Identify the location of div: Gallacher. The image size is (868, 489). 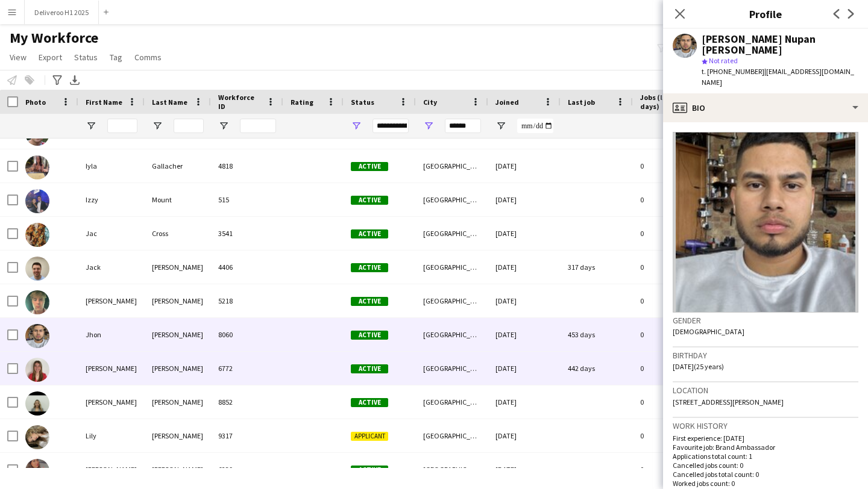
(178, 165).